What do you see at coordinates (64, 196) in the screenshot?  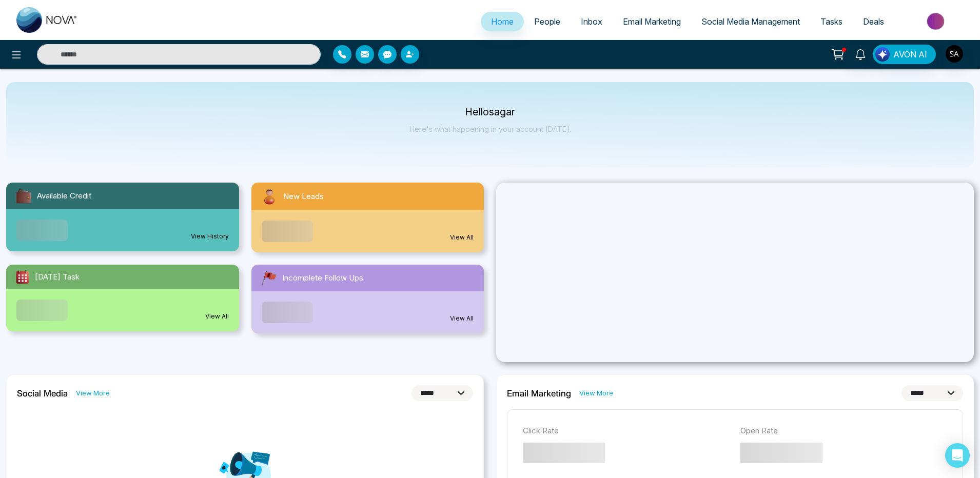 I see `span: Available Credit` at bounding box center [64, 196].